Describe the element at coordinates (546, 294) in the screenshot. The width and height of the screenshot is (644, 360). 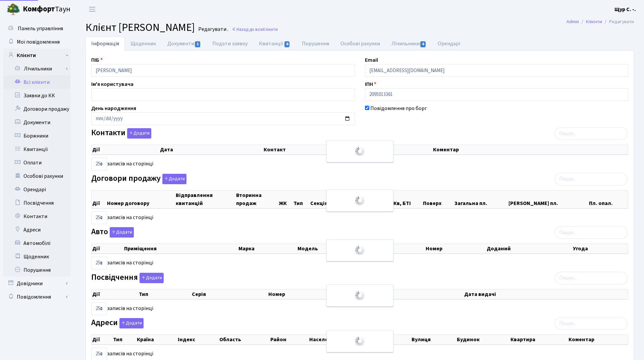
I see `th: Дата видачі` at that location.